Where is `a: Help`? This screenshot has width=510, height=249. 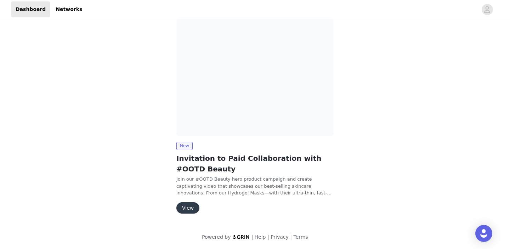 a: Help is located at coordinates (260, 237).